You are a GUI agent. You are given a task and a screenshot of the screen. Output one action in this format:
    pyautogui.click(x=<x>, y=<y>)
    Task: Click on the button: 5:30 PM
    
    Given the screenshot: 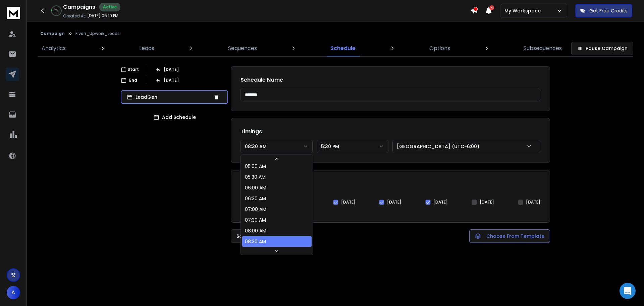 What is the action you would take?
    pyautogui.click(x=353, y=146)
    